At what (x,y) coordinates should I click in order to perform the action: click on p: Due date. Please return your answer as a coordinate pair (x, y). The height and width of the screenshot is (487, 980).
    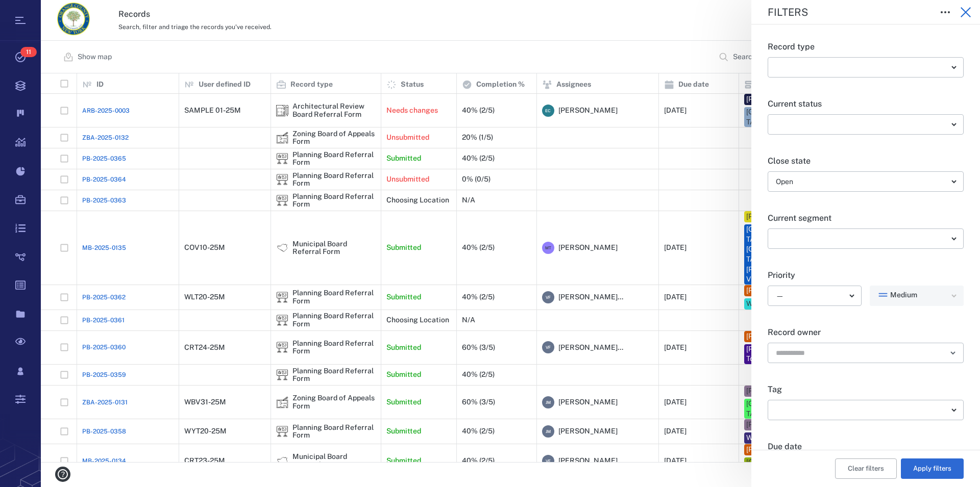
    Looking at the image, I should click on (866, 446).